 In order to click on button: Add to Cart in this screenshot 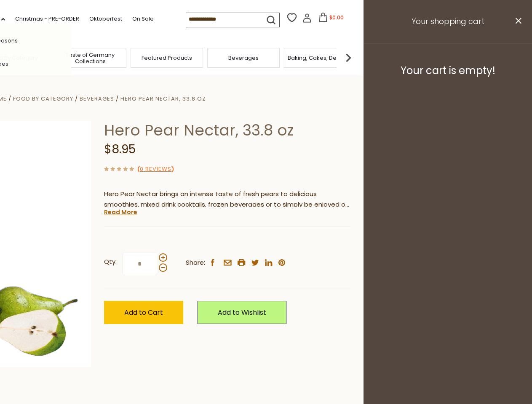, I will do `click(144, 312)`.